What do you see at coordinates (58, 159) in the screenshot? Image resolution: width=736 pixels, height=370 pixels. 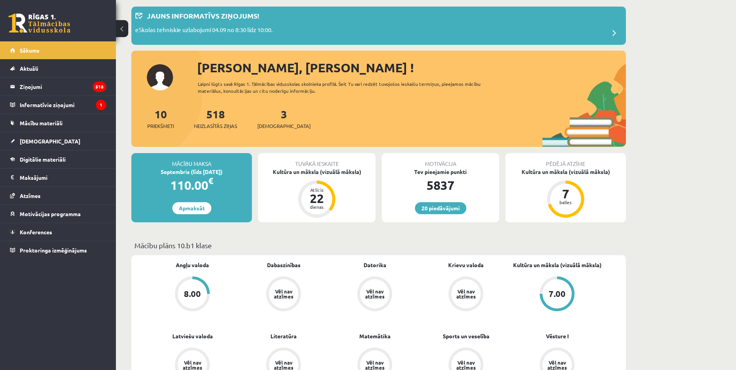 I see `a: Digitālie materiāli` at bounding box center [58, 159].